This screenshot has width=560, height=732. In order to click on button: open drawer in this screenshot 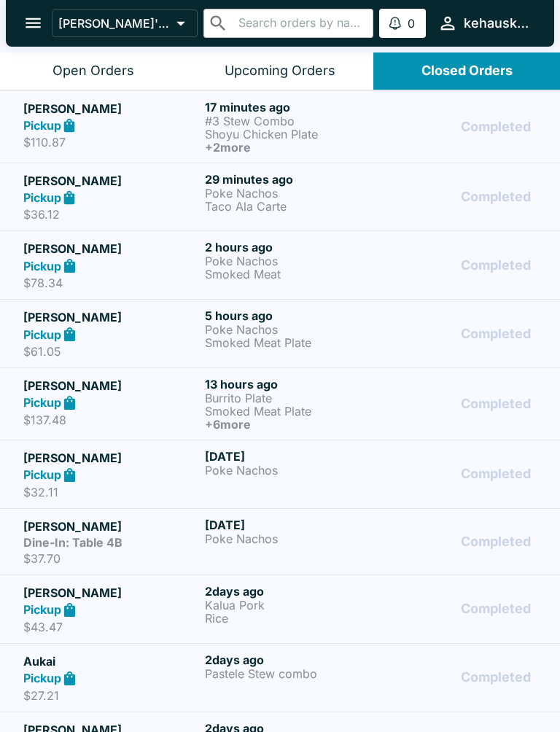, I will do `click(33, 22)`.